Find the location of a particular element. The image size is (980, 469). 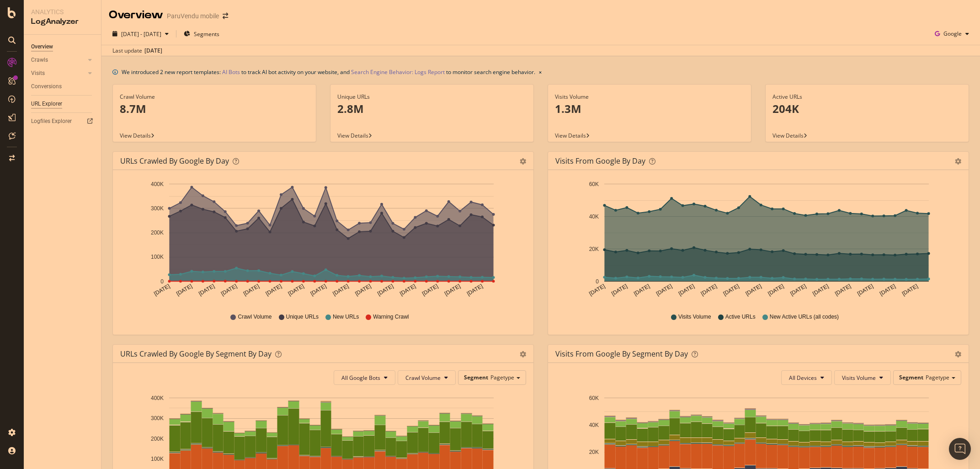

div: LogAnalyzer is located at coordinates (62, 22).